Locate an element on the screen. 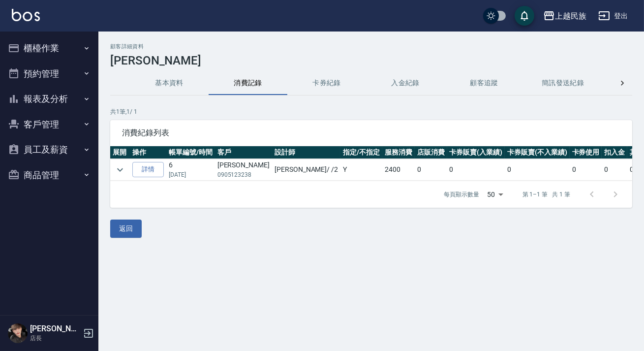 The width and height of the screenshot is (644, 351). td: 6 is located at coordinates (191, 170).